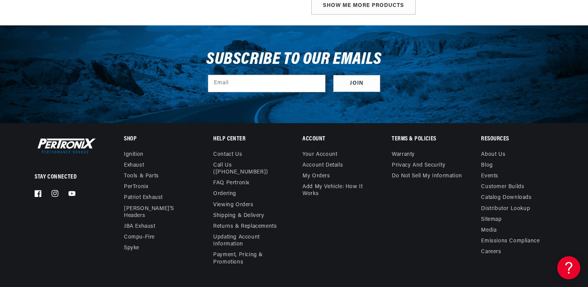 Image resolution: width=588 pixels, height=287 pixels. I want to click on input: Email, so click(267, 83).